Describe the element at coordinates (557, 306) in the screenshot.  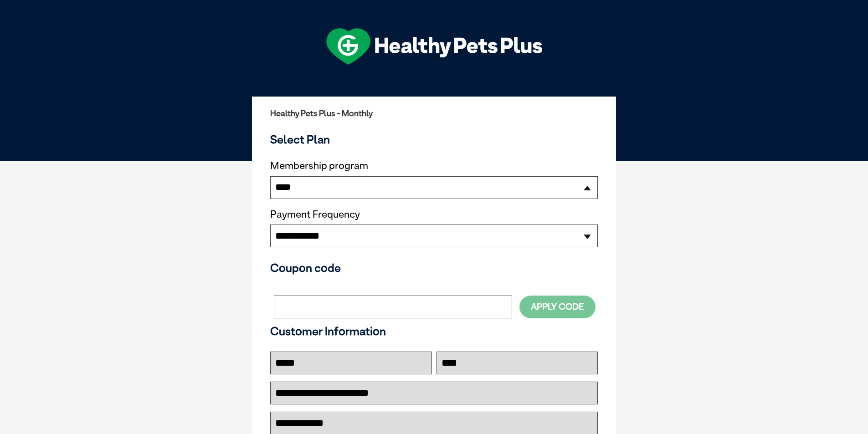
I see `button: Apply Code` at that location.